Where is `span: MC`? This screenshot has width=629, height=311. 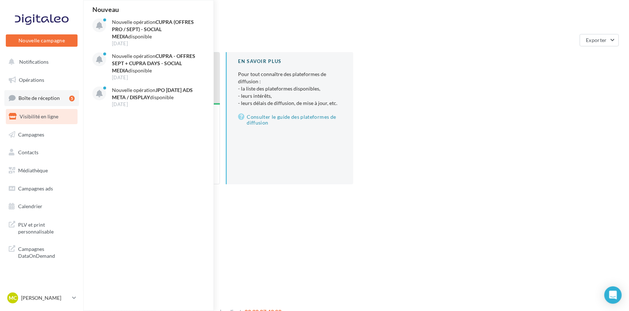 span: MC is located at coordinates (13, 298).